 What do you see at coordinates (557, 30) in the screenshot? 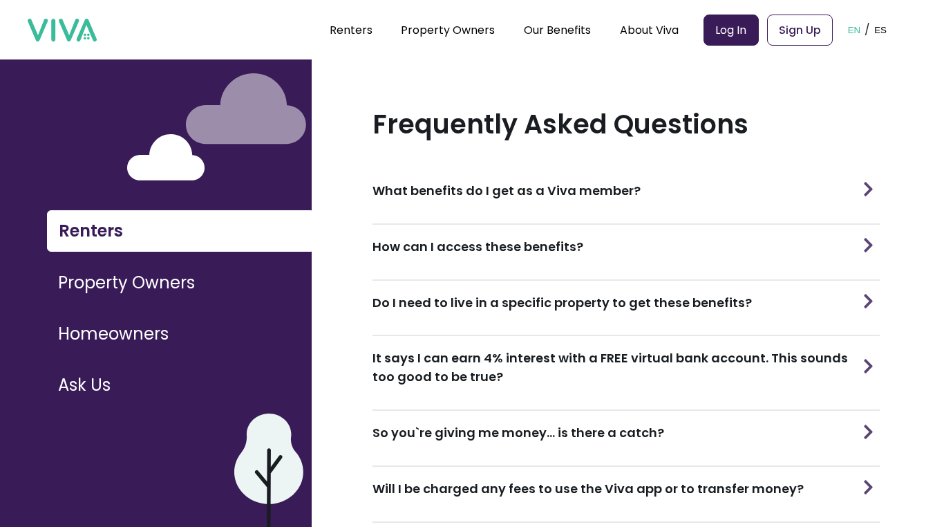
I see `div: Our Benefits` at bounding box center [557, 30].